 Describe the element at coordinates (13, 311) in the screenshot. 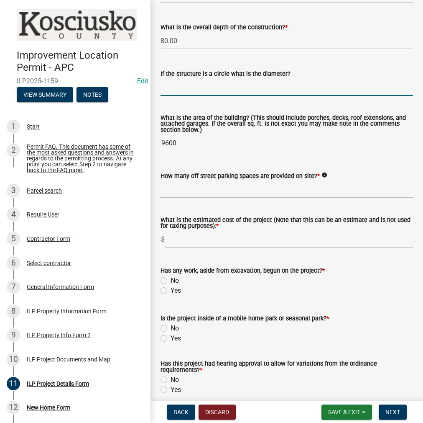

I see `div: 8` at that location.